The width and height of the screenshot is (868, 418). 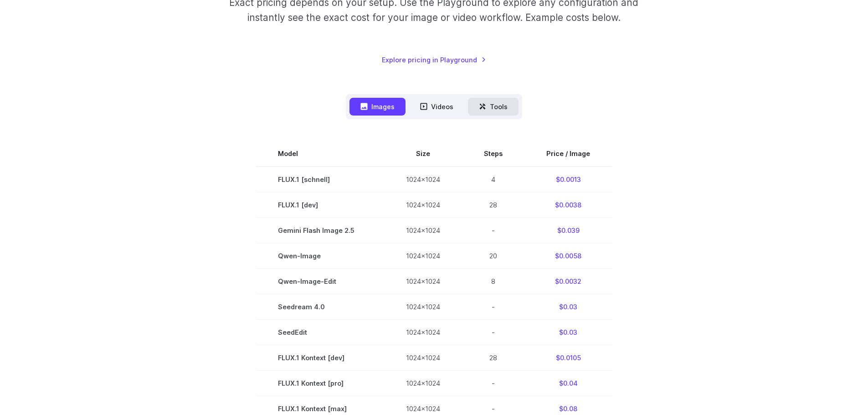 What do you see at coordinates (320, 205) in the screenshot?
I see `td: FLUX.1 [dev]` at bounding box center [320, 205].